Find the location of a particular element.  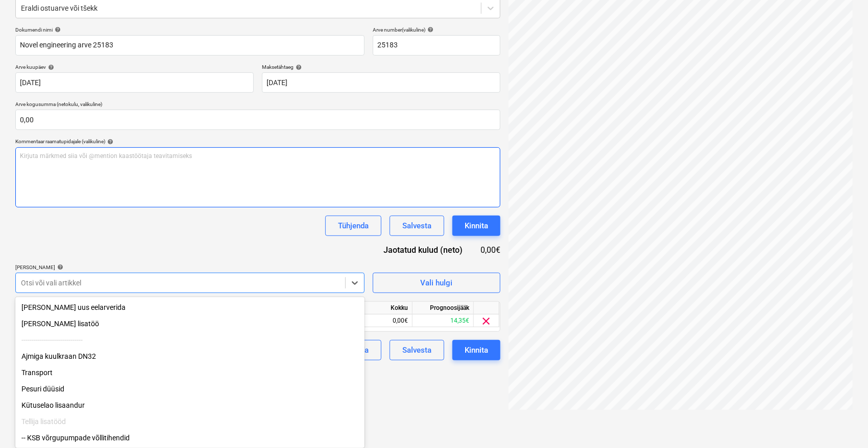

input: Tähtaega pole määratud is located at coordinates (381, 83).